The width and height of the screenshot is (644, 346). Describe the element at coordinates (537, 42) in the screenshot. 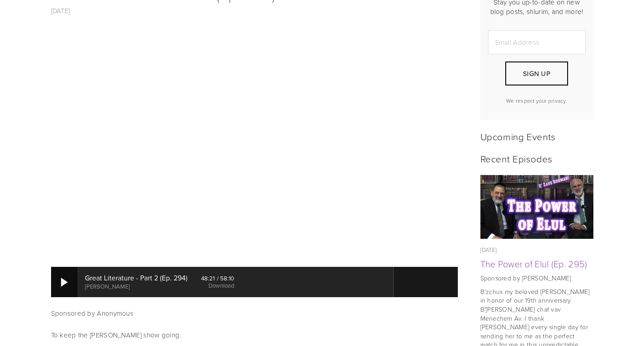

I see `input: Email Address` at that location.